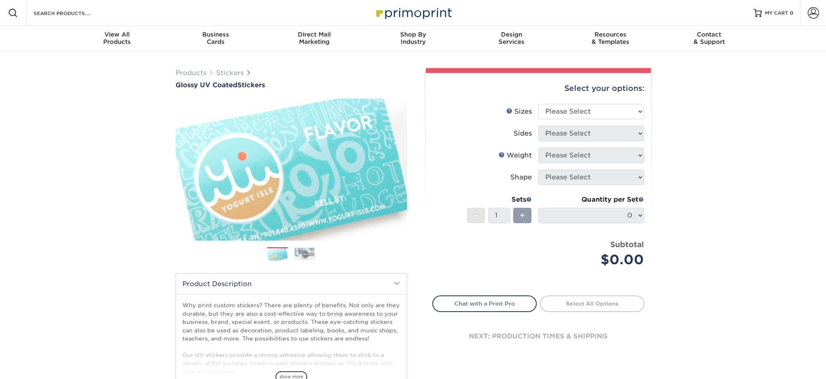 This screenshot has width=826, height=379. I want to click on a: Select All Options, so click(592, 304).